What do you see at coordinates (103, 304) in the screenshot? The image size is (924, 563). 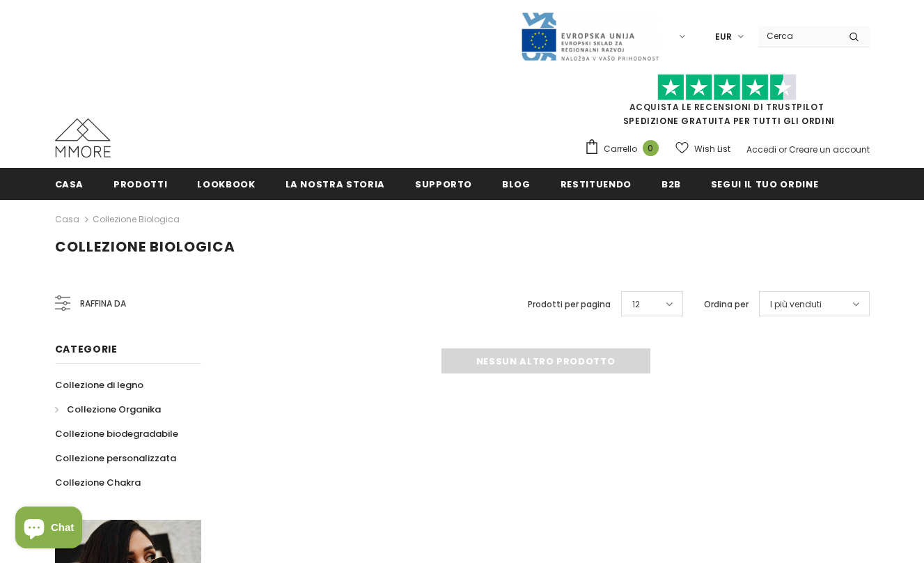 I see `span: Raffina da` at bounding box center [103, 304].